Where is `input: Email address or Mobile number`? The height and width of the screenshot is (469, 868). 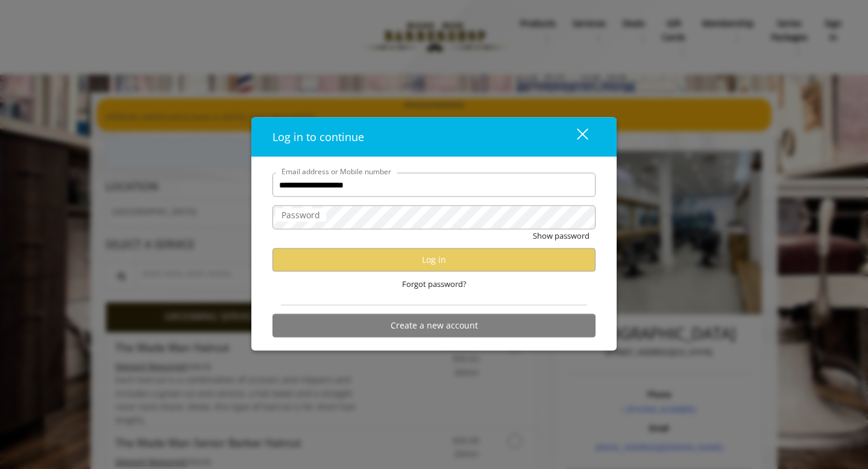
input: Email address or Mobile number is located at coordinates (434, 185).